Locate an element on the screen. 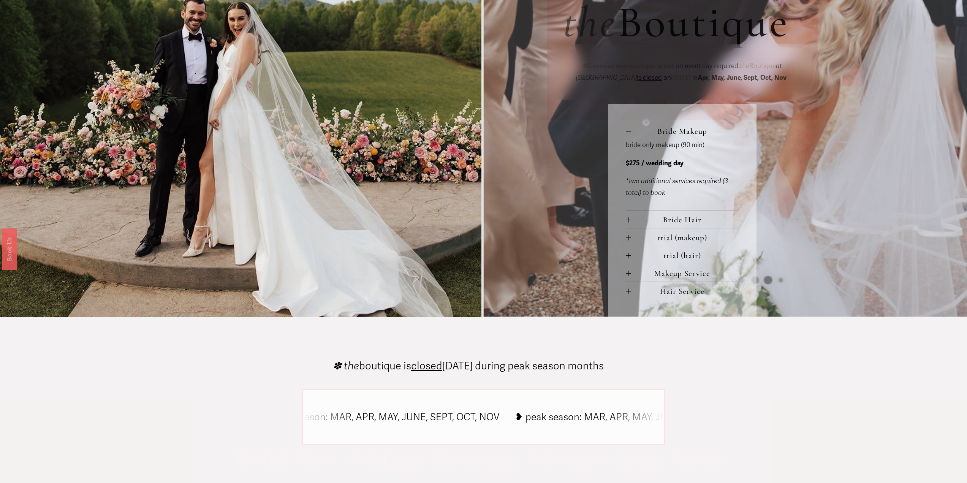  strong: $275 / wedding day is located at coordinates (655, 163).